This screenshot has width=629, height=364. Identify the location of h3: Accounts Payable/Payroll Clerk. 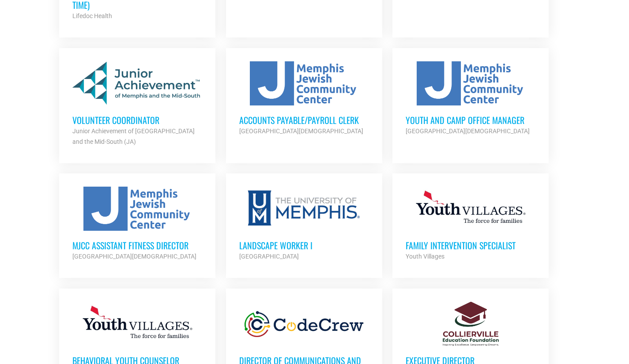
(304, 120).